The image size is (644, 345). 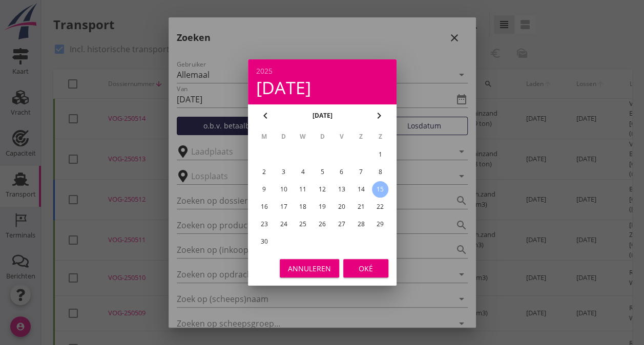 What do you see at coordinates (322, 172) in the screenshot?
I see `div: 5` at bounding box center [322, 172].